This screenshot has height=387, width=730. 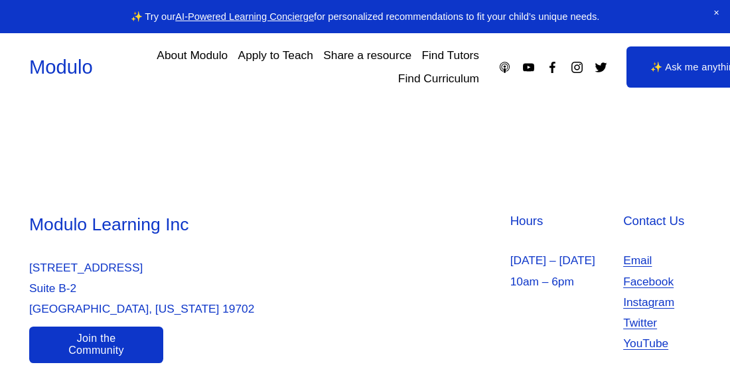 What do you see at coordinates (96, 344) in the screenshot?
I see `a: Join the Community` at bounding box center [96, 344].